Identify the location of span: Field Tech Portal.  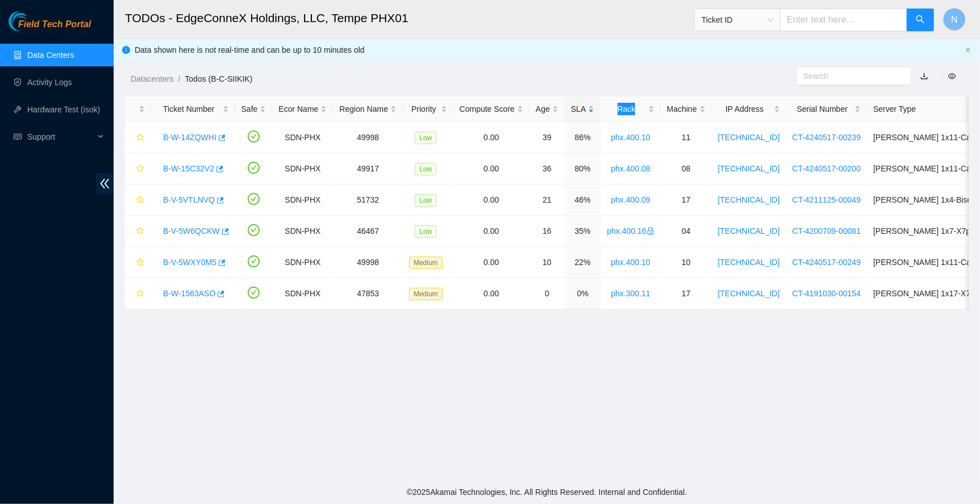
(54, 25).